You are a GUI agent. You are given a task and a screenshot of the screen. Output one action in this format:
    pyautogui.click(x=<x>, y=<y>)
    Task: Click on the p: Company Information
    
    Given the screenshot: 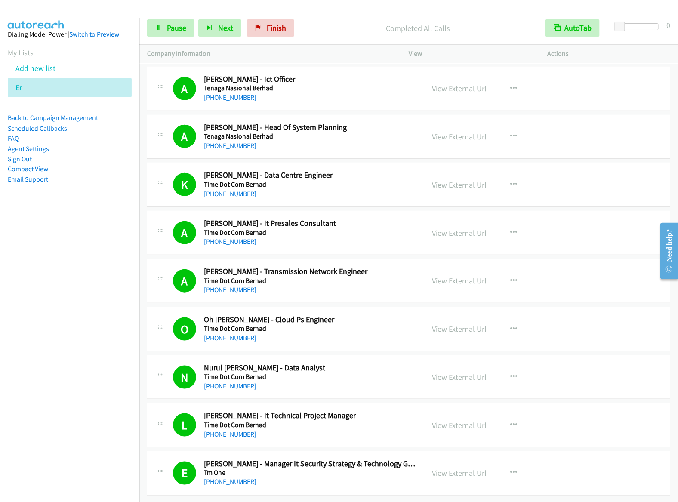 What is the action you would take?
    pyautogui.click(x=270, y=54)
    